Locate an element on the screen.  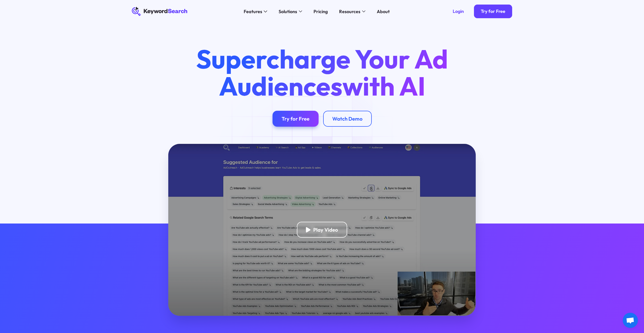
div: Login is located at coordinates (458, 11).